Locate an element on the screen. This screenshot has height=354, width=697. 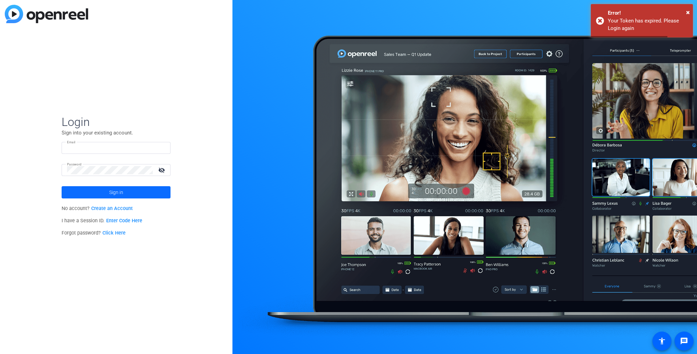
div: Error! is located at coordinates (648, 13).